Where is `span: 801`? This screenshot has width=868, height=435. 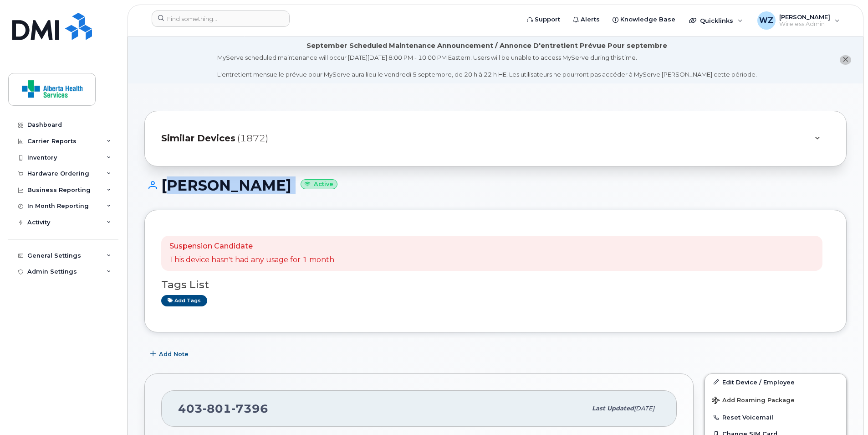 span: 801 is located at coordinates (217, 408).